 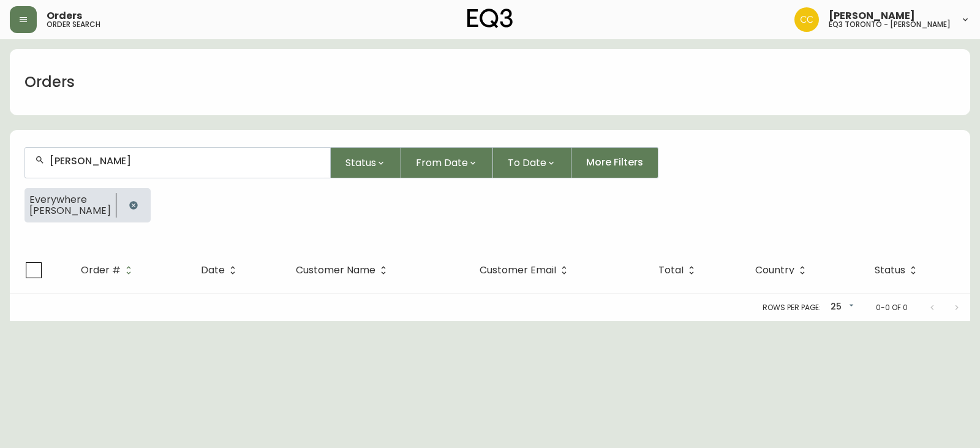 What do you see at coordinates (490, 18) in the screenshot?
I see `img: logo` at bounding box center [490, 18].